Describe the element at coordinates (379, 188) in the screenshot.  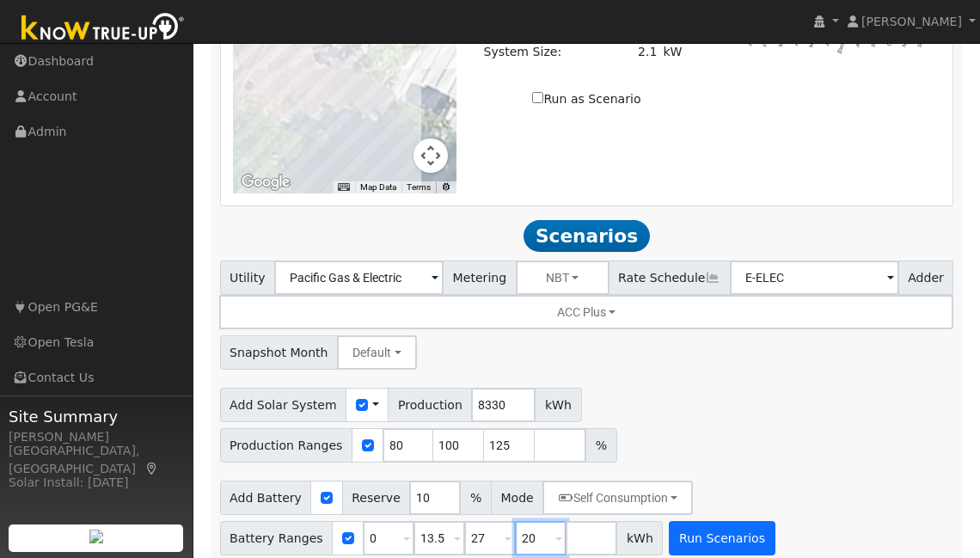
I see `button: Map Data` at that location.